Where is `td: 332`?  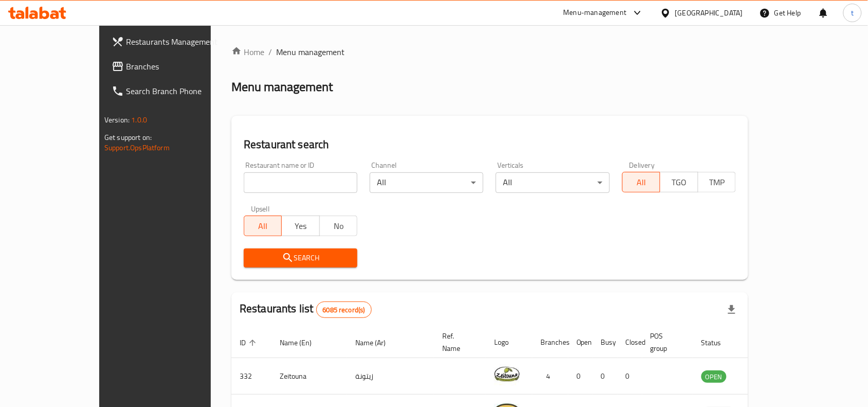 td: 332 is located at coordinates (252, 376).